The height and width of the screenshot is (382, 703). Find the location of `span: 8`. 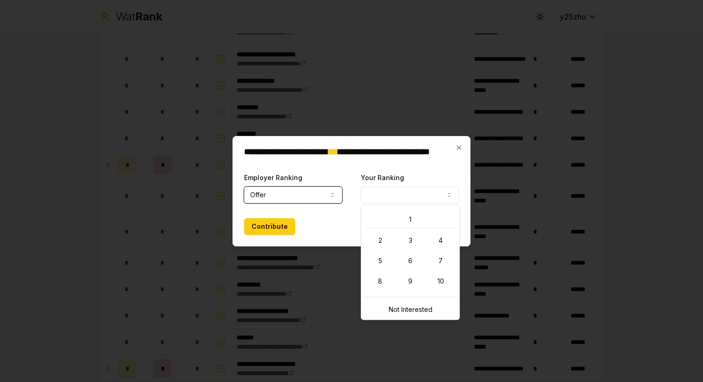

span: 8 is located at coordinates (380, 282).